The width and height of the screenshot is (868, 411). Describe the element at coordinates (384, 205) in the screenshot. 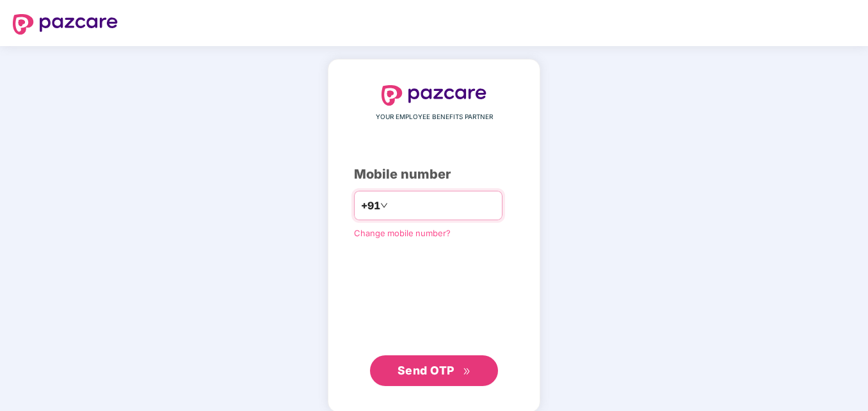

I see `span: down` at that location.